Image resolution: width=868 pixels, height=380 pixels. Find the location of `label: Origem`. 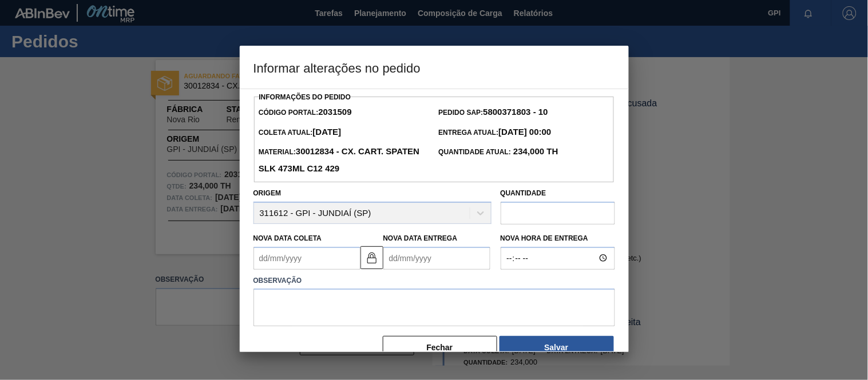

label: Origem is located at coordinates (267, 193).